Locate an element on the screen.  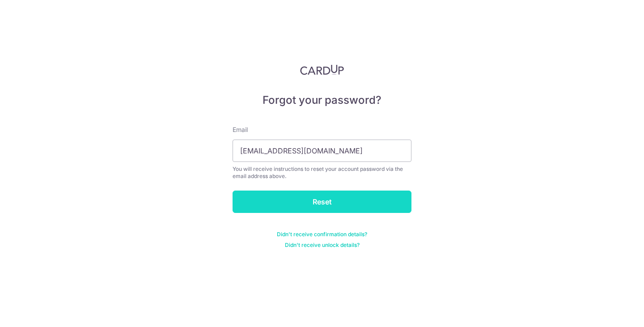
div: You will receive instructions to reset your account password via the email address above. is located at coordinates (322, 172).